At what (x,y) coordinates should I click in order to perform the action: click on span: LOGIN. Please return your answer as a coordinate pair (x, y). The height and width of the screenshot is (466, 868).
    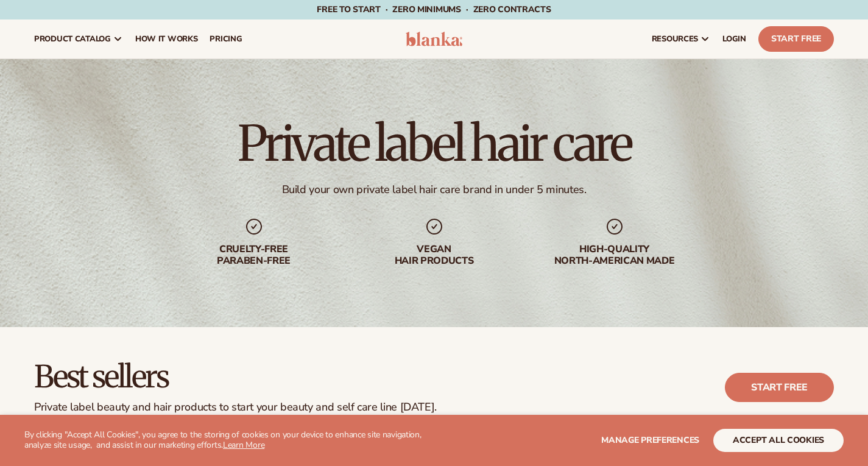
    Looking at the image, I should click on (734, 39).